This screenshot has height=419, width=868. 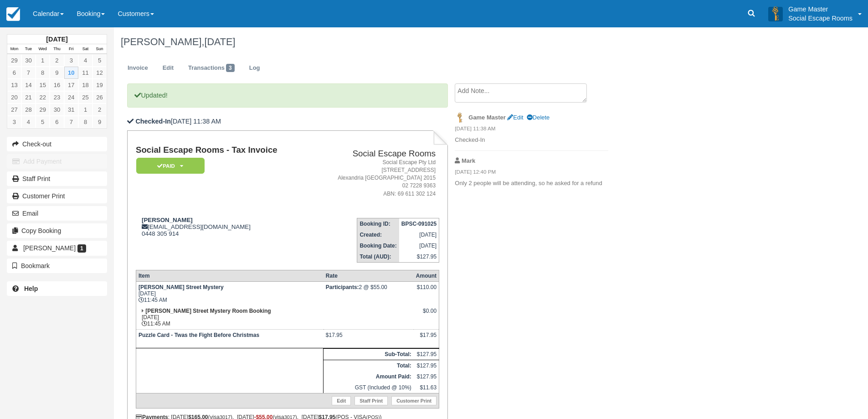 What do you see at coordinates (13, 14) in the screenshot?
I see `img: checkfront-main-nav-mini-logo.png` at bounding box center [13, 14].